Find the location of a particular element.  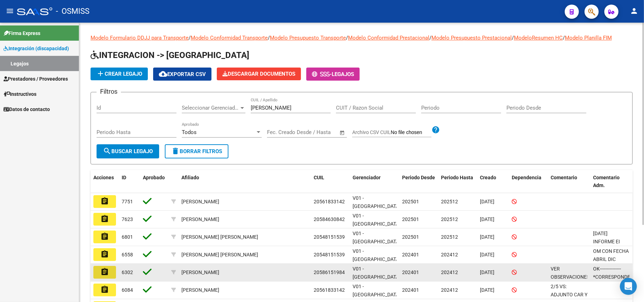

mat-icon: cloud_download is located at coordinates (163, 74).